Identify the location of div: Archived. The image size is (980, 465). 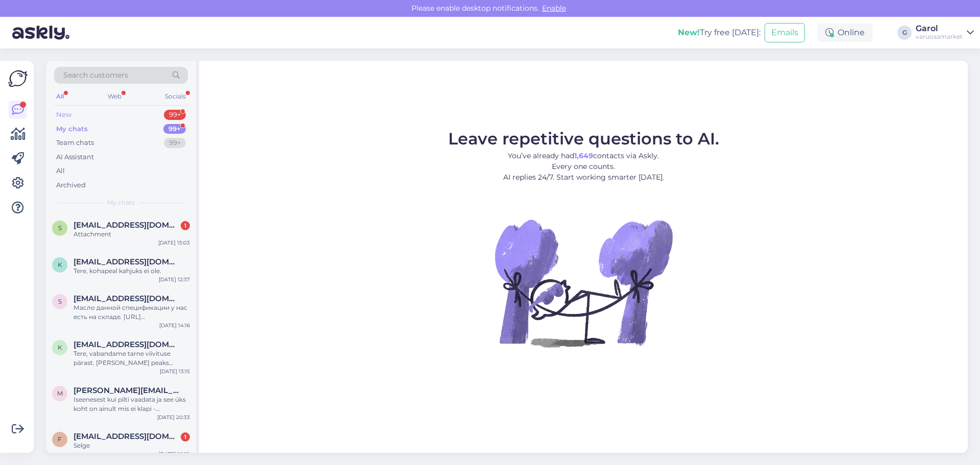
(71, 185).